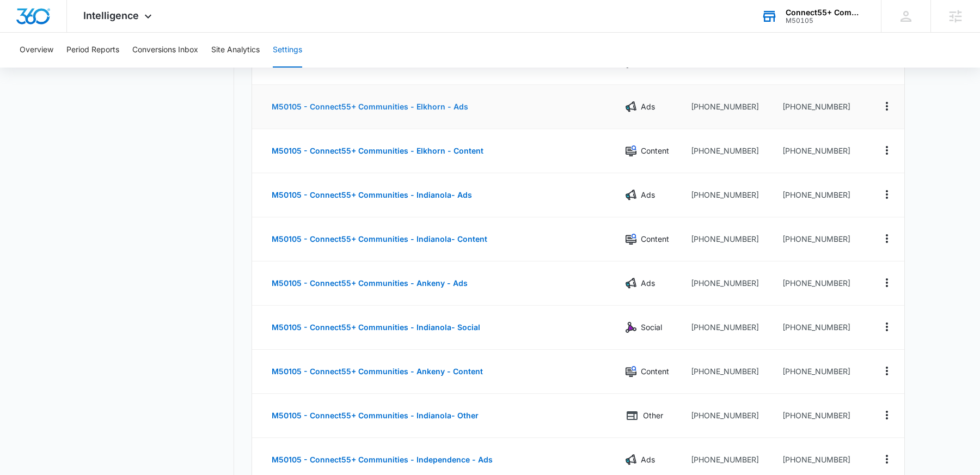 The width and height of the screenshot is (980, 475). What do you see at coordinates (825, 21) in the screenshot?
I see `div: account id` at bounding box center [825, 21].